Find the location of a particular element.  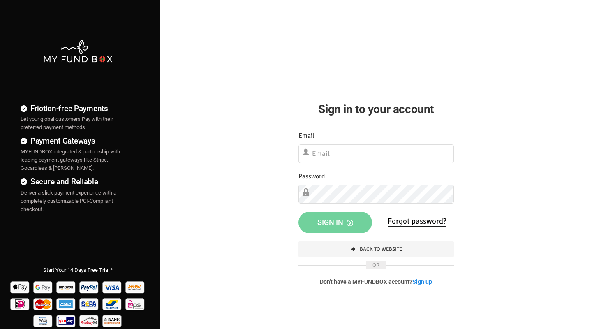

label: Email is located at coordinates (306, 136).